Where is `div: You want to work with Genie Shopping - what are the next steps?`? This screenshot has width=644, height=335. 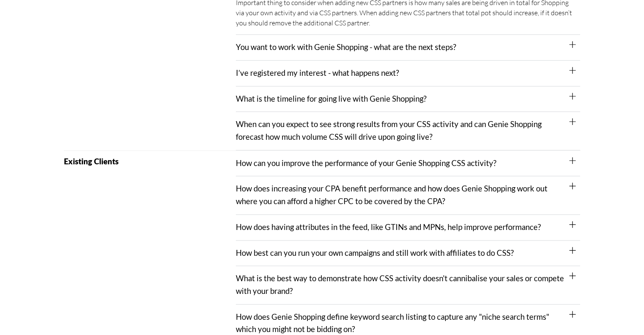 div: You want to work with Genie Shopping - what are the next steps? is located at coordinates (408, 47).